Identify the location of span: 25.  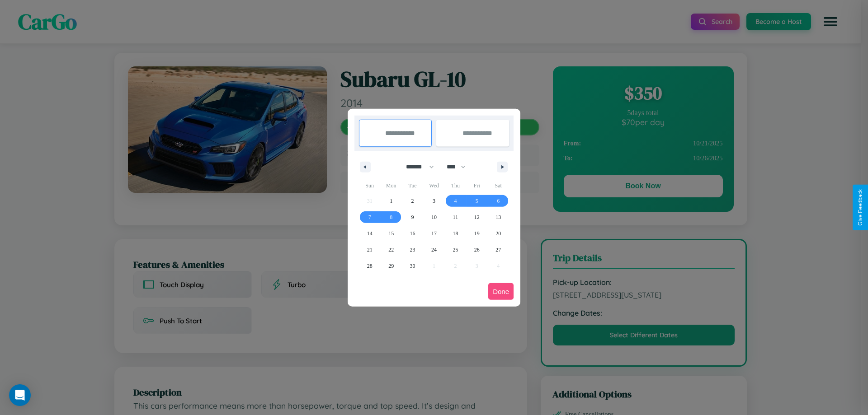
(455, 250).